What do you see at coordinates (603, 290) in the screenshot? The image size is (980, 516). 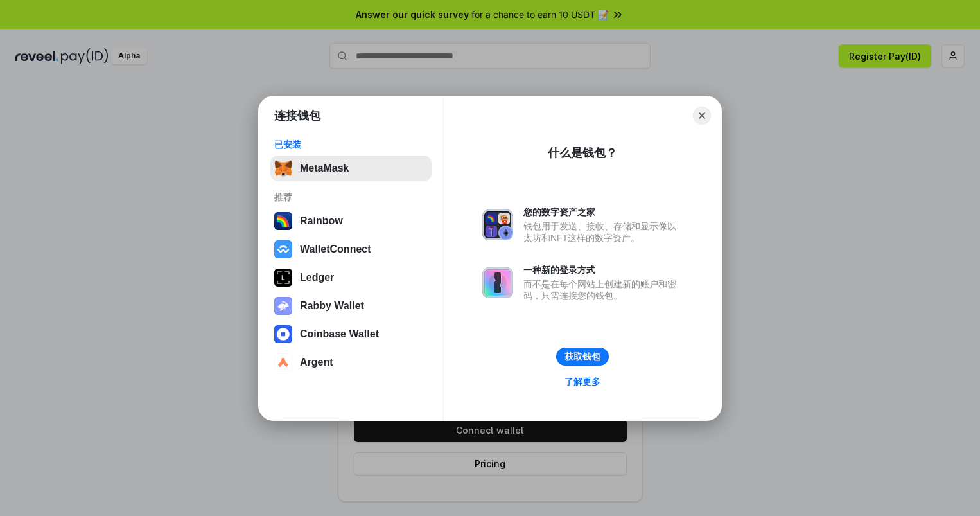 I see `div: 而不是在每个网站上创建新的账户和密码，只需连接您的钱包。` at bounding box center [603, 290].